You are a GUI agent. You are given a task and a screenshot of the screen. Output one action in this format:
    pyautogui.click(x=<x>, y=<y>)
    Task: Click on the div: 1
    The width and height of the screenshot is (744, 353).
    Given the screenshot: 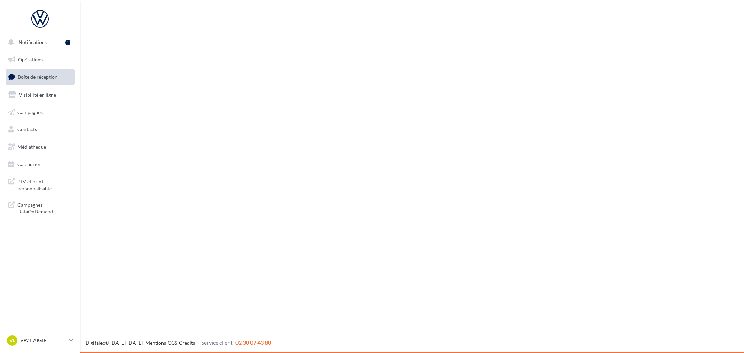 What is the action you would take?
    pyautogui.click(x=68, y=43)
    